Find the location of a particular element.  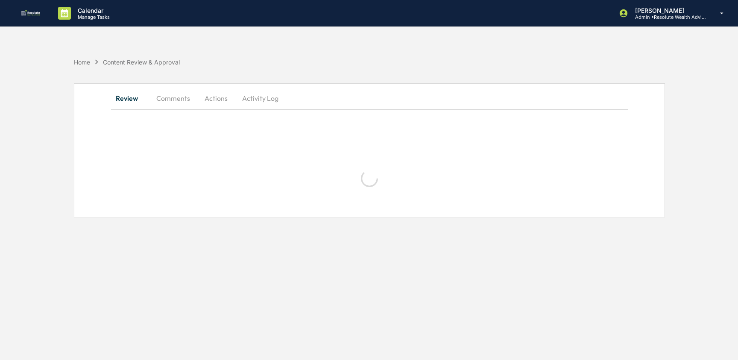

div: Content Review & Approval is located at coordinates (141, 62).